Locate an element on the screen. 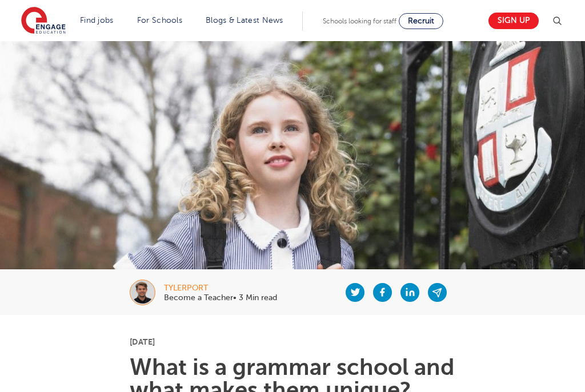  span: Schools looking for staff is located at coordinates (359, 21).